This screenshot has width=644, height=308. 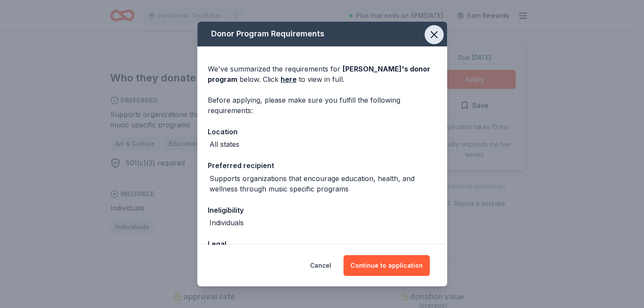 What do you see at coordinates (226, 223) in the screenshot?
I see `div: Individuals` at bounding box center [226, 223].